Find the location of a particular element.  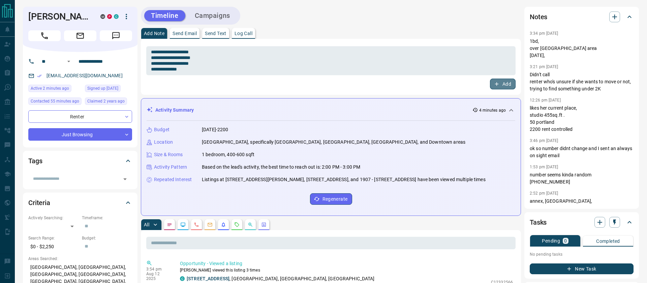

div: Criteria is located at coordinates (80, 203).